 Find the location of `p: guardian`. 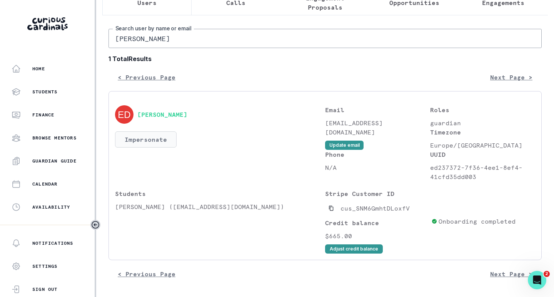

p: guardian is located at coordinates (482, 123).